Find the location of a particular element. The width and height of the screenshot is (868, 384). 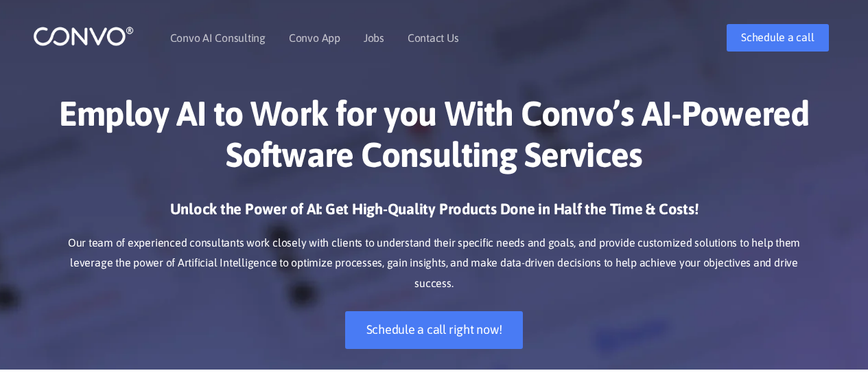

p: Our team of experienced consultants work closely with clients to understand their specific needs ... is located at coordinates (434, 264).